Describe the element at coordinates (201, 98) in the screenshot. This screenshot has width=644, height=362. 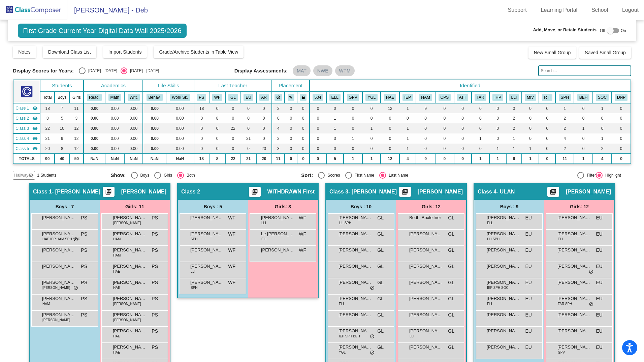
I see `button: PS` at that location.